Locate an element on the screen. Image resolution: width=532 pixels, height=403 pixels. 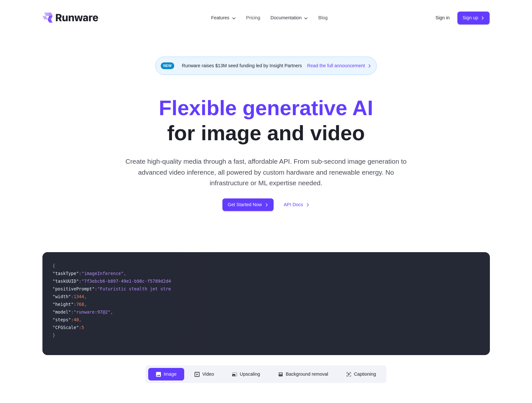
a: Sign up is located at coordinates (474, 17).